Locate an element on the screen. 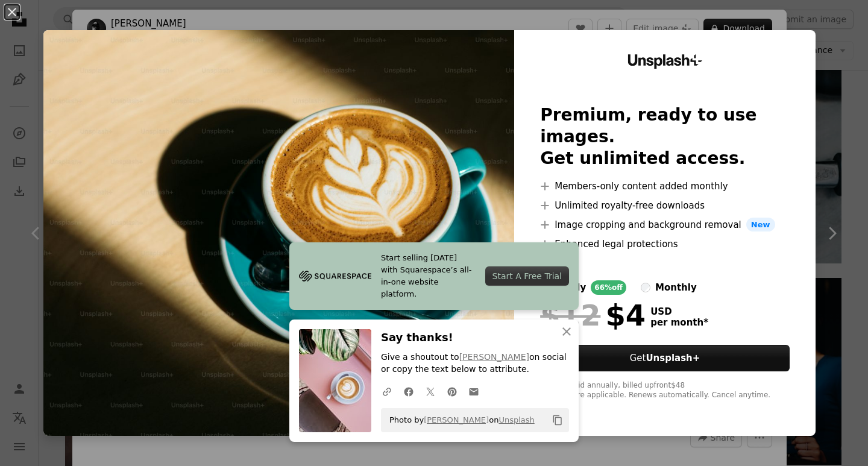 The height and width of the screenshot is (466, 868). span: Photo by on is located at coordinates (459, 420).